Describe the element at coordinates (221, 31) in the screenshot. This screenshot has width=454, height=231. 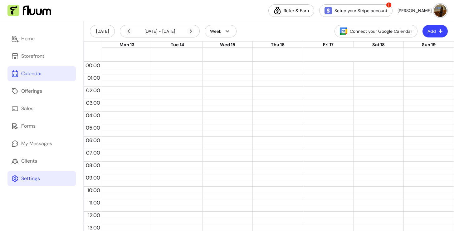
I see `button: Week` at that location.